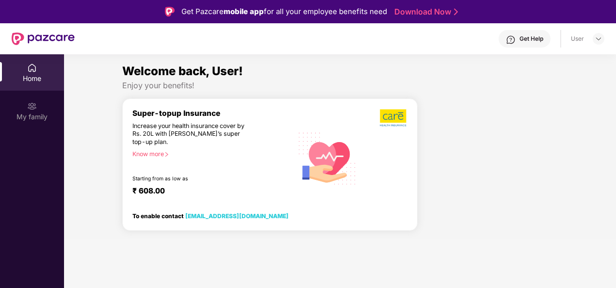  What do you see at coordinates (511, 40) in the screenshot?
I see `img: svg+xml;base64,PHN2ZyBpZD0iSGVscC0zMngzMiIgeG1sbnM9Imh0dHA6Ly93d3cudzMub3JnLzIwMDAvc3ZnIiB3aWR0aD...` at bounding box center [511, 40].